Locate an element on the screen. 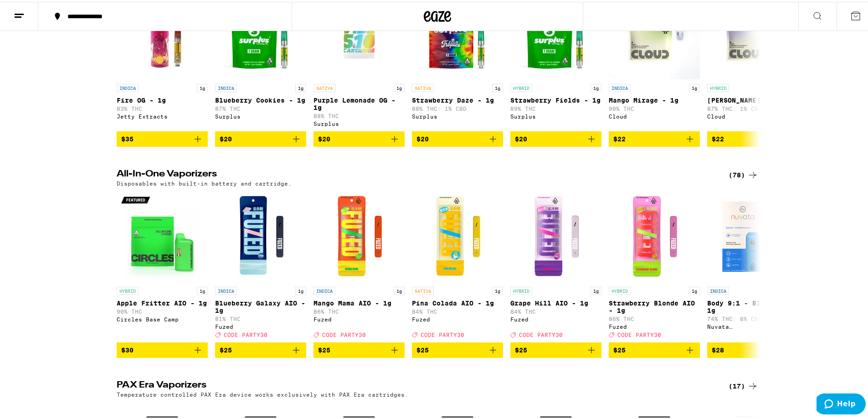  p: 74% THC: 8% CBD is located at coordinates (753, 317).